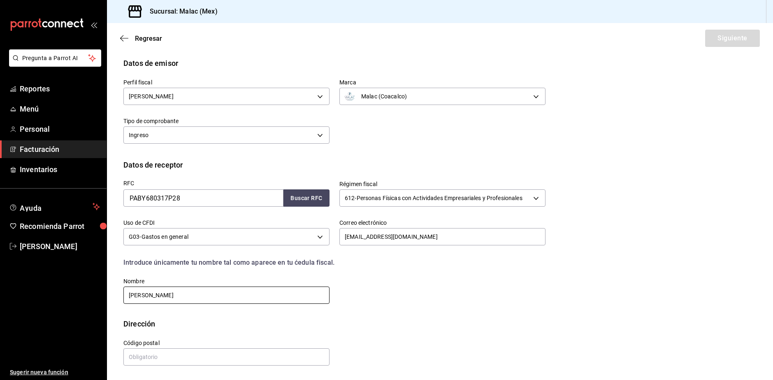 Image resolution: width=773 pixels, height=380 pixels. I want to click on input: Obligatorio, so click(226, 357).